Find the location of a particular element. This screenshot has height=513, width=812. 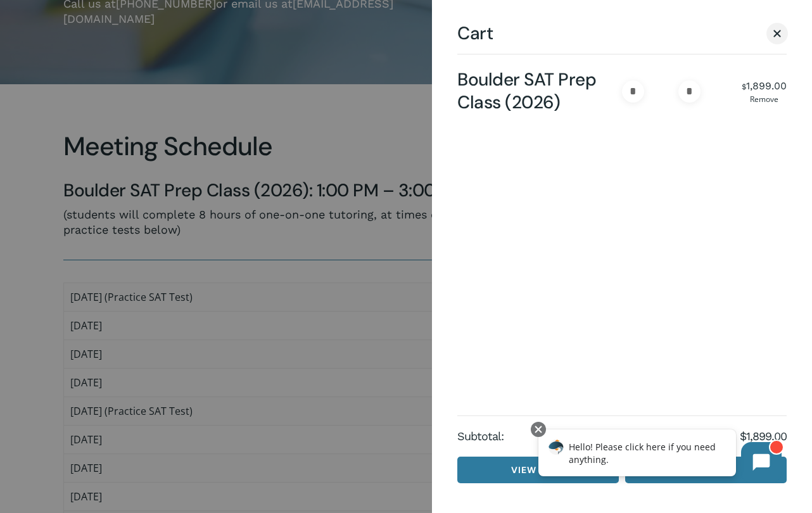

a: Boulder SAT Prep Class (2026) is located at coordinates (526, 90).